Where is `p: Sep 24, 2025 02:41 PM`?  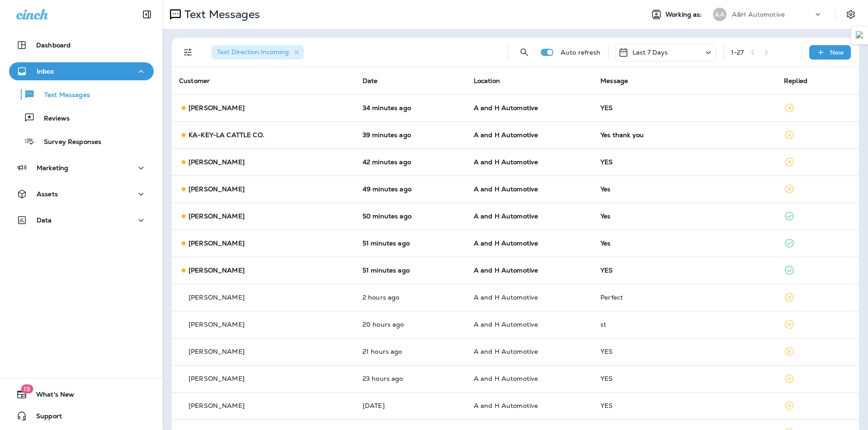
p: Sep 24, 2025 02:41 PM is located at coordinates (411, 325).